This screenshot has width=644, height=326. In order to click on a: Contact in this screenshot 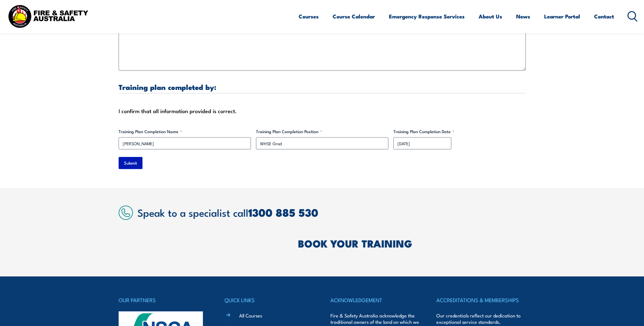, I will do `click(604, 16)`.